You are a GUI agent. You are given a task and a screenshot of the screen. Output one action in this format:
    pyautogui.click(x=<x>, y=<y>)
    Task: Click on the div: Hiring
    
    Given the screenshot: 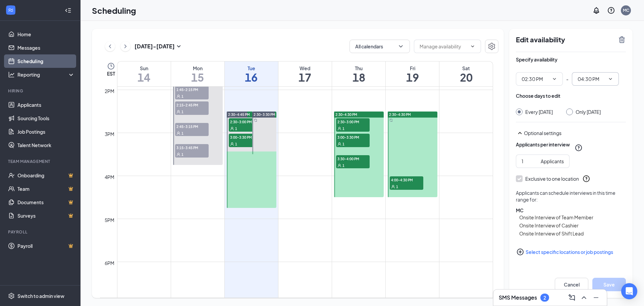 What is the action you would take?
    pyautogui.click(x=41, y=91)
    